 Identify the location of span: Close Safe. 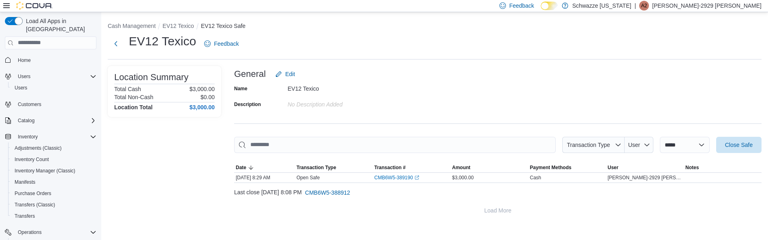
(739, 145).